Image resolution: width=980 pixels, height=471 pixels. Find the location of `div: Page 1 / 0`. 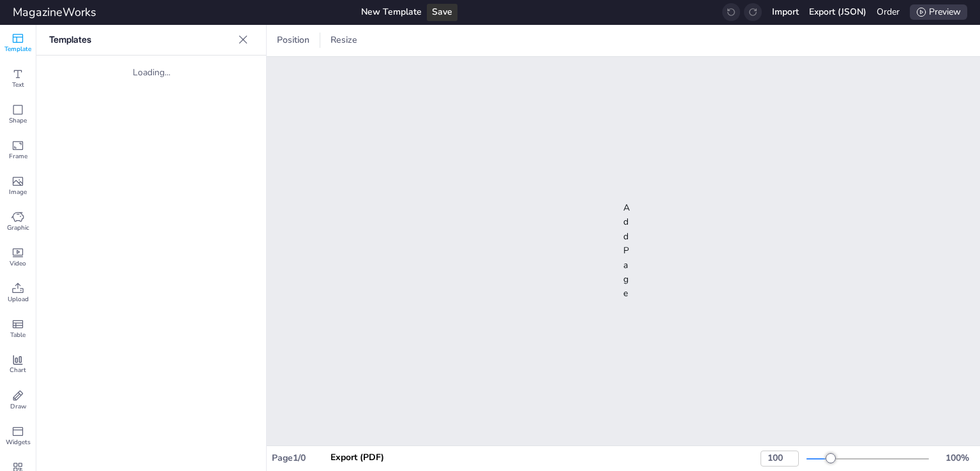

div: Page 1 / 0 is located at coordinates (403, 458).